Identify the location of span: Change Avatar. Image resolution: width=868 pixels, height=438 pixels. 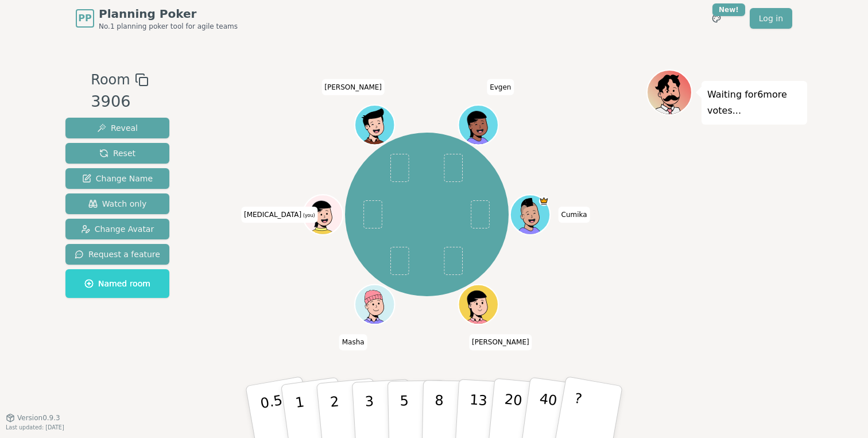
(118, 229).